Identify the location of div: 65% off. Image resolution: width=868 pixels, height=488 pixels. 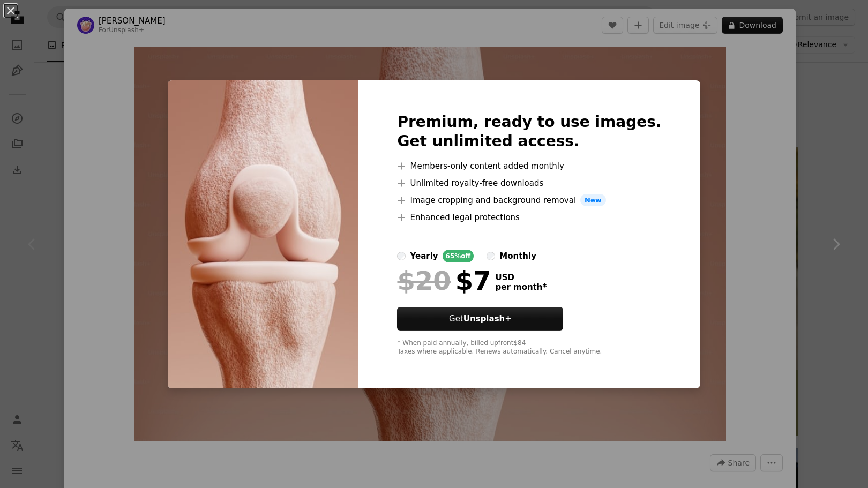
(458, 256).